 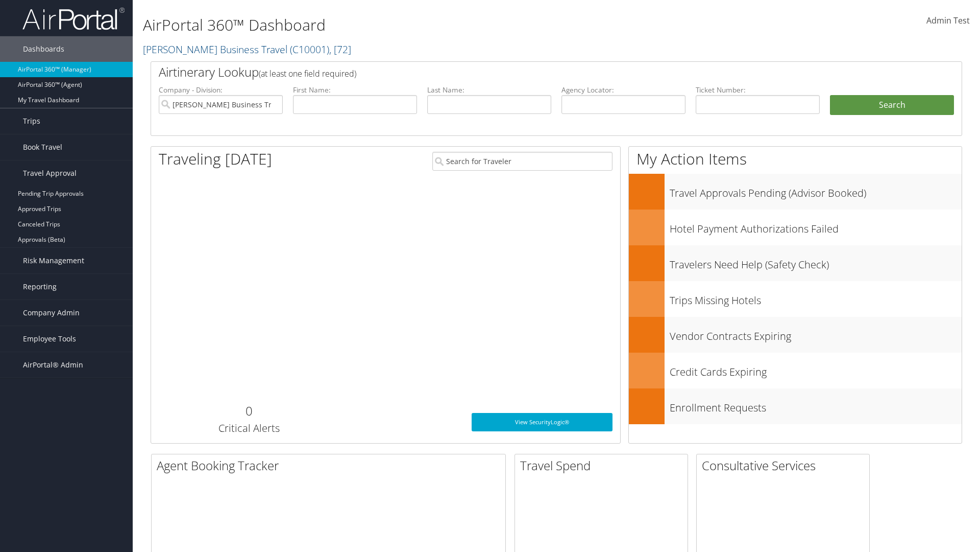 What do you see at coordinates (795, 263) in the screenshot?
I see `a: Travelers Need Help (Safety Check)` at bounding box center [795, 263].